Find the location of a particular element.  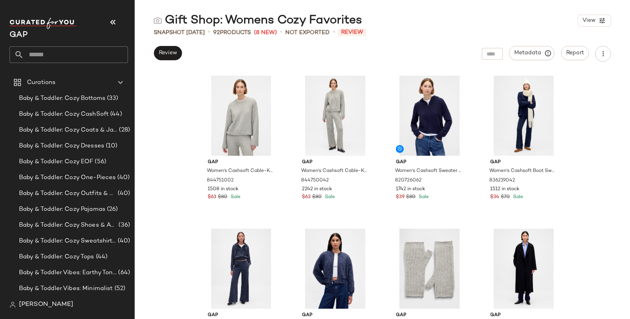

button: Report is located at coordinates (575, 53).